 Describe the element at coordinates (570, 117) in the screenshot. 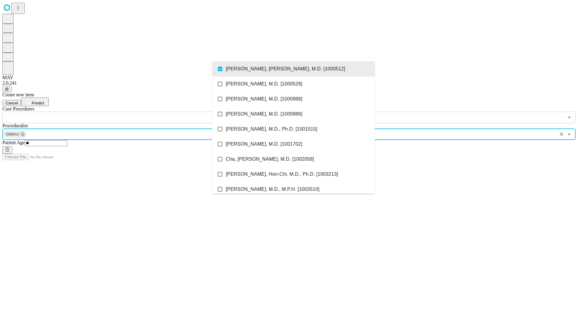

I see `button: Open` at that location.